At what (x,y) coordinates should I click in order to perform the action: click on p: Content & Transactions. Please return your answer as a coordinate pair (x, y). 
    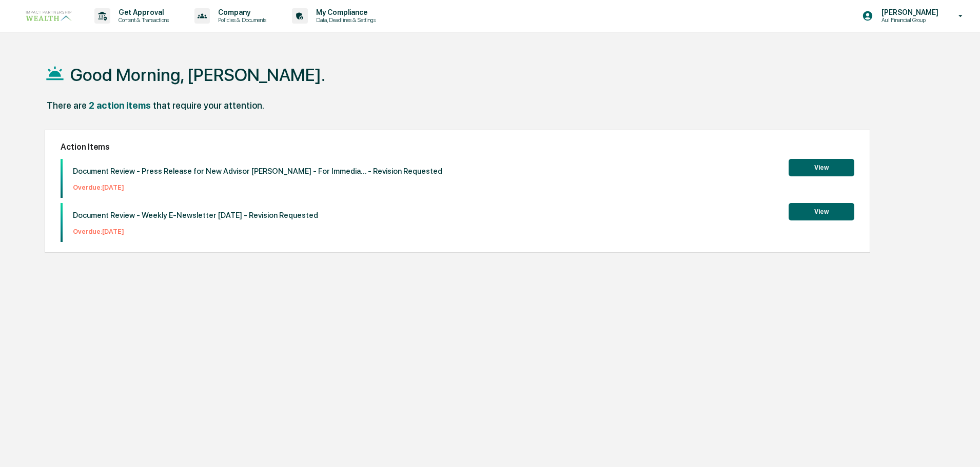
    Looking at the image, I should click on (142, 20).